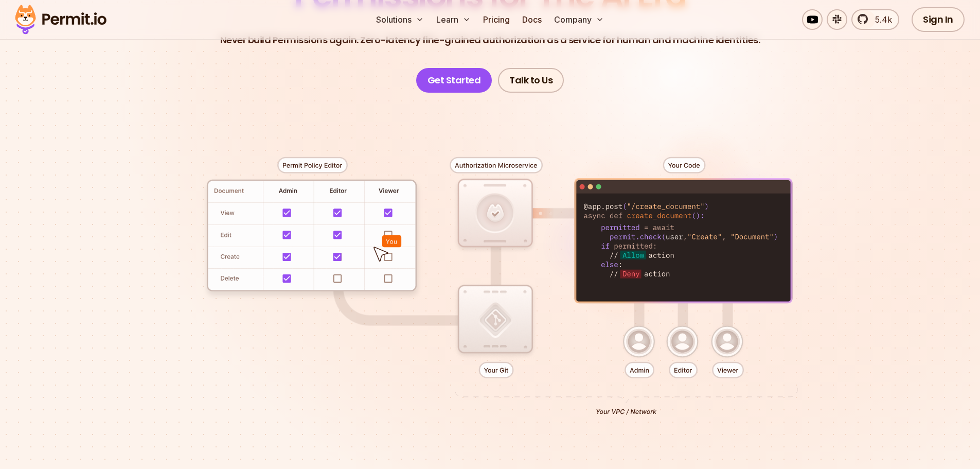 Image resolution: width=980 pixels, height=469 pixels. Describe the element at coordinates (531, 80) in the screenshot. I see `a: Talk to Us` at that location.